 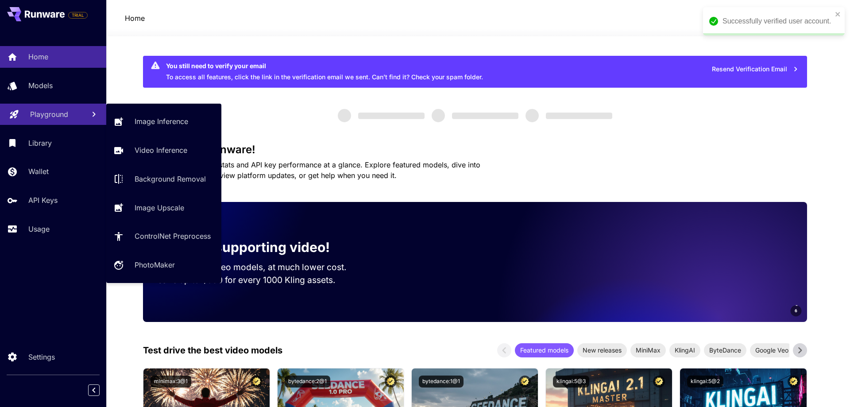 What do you see at coordinates (164, 179) in the screenshot?
I see `a: Background Removal` at bounding box center [164, 179].